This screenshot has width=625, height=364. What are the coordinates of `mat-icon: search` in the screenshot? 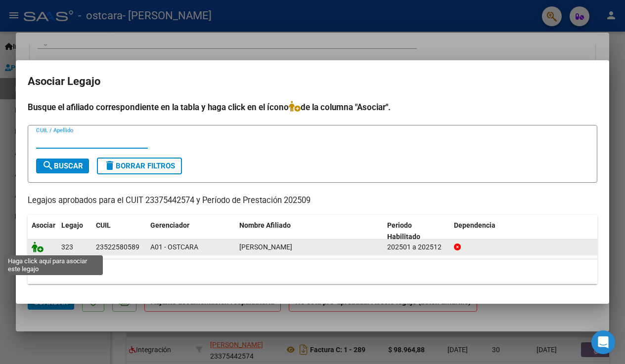 It's located at (48, 165).